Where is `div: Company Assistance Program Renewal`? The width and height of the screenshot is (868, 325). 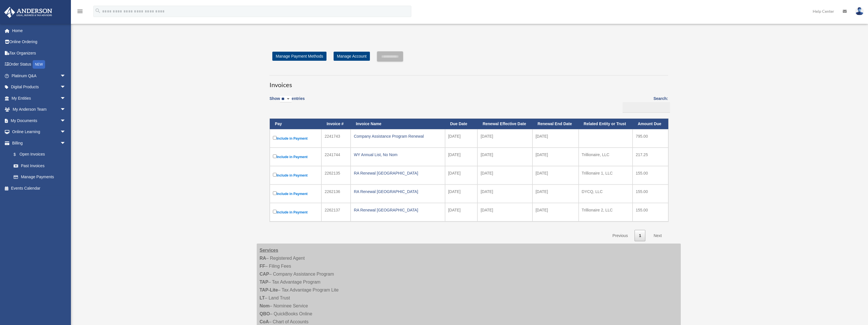 div: Company Assistance Program Renewal is located at coordinates (398, 136).